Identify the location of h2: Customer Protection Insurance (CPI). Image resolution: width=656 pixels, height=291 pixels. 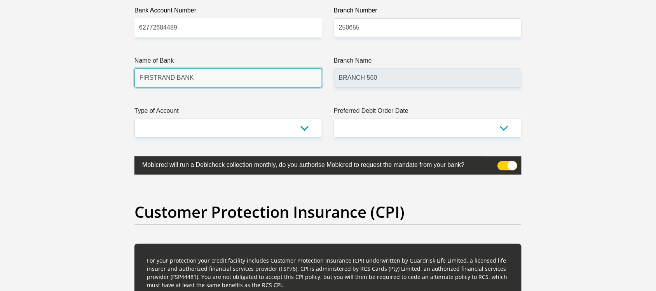
(328, 212).